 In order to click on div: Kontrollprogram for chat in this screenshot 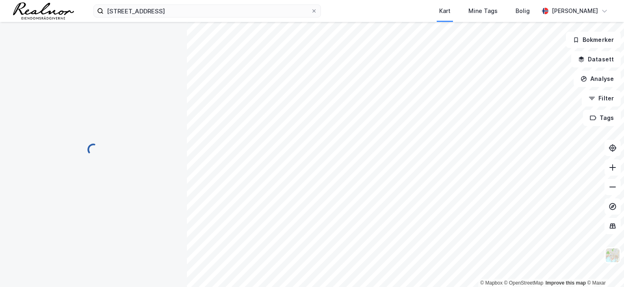, I will do `click(604, 267)`.